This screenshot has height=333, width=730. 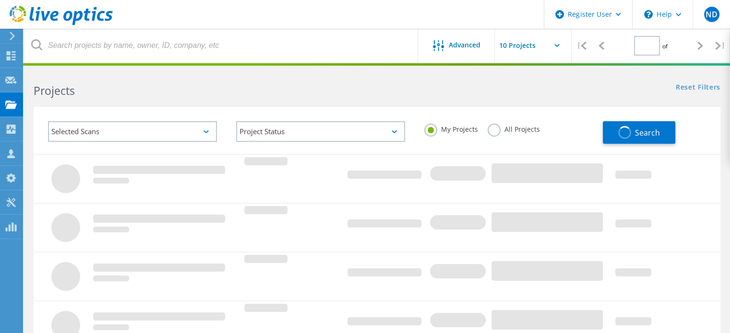 I want to click on div: Project Status, so click(x=320, y=131).